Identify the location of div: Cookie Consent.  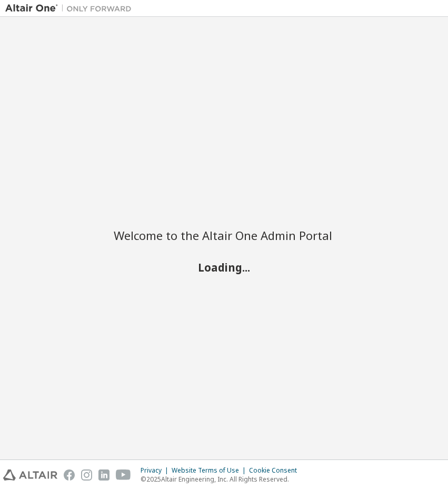
(276, 470).